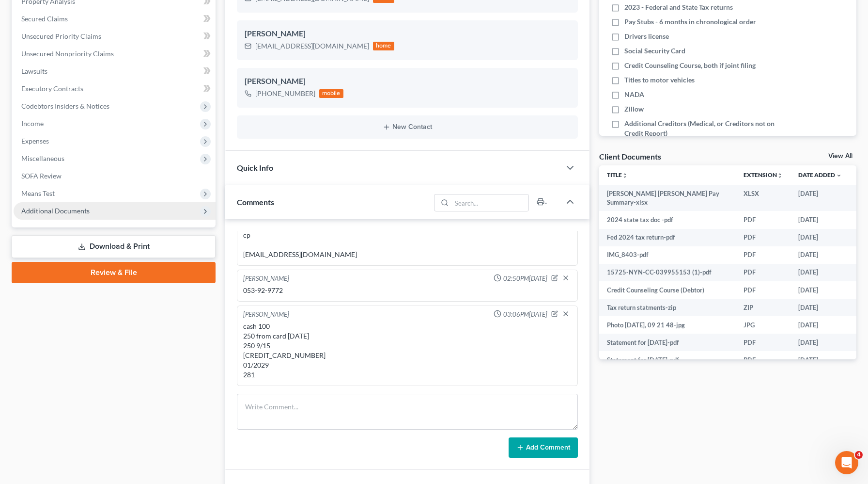 This screenshot has height=484, width=868. What do you see at coordinates (763, 307) in the screenshot?
I see `td: ZIP` at bounding box center [763, 307].